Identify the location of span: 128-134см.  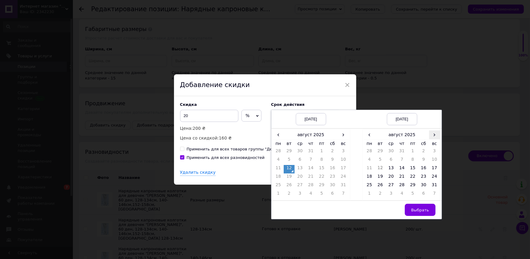
(32, 42).